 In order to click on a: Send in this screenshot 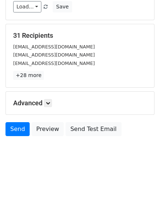, I will do `click(18, 129)`.